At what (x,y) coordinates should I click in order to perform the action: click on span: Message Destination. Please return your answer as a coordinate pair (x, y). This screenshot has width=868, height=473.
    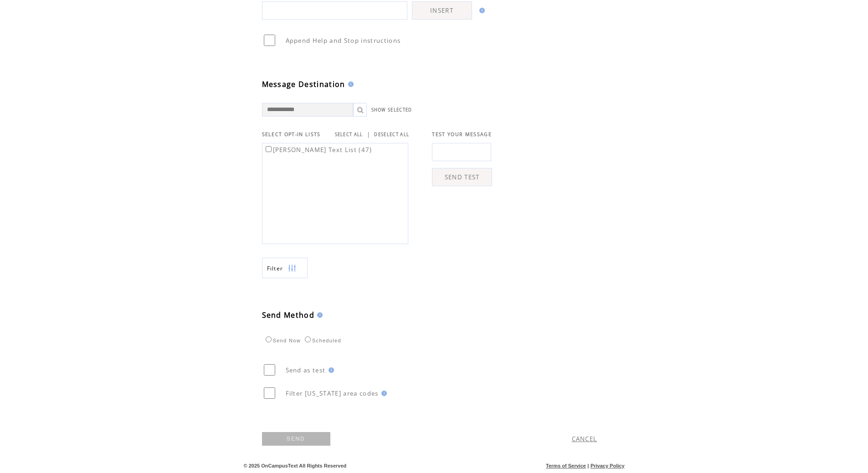
    Looking at the image, I should click on (303, 84).